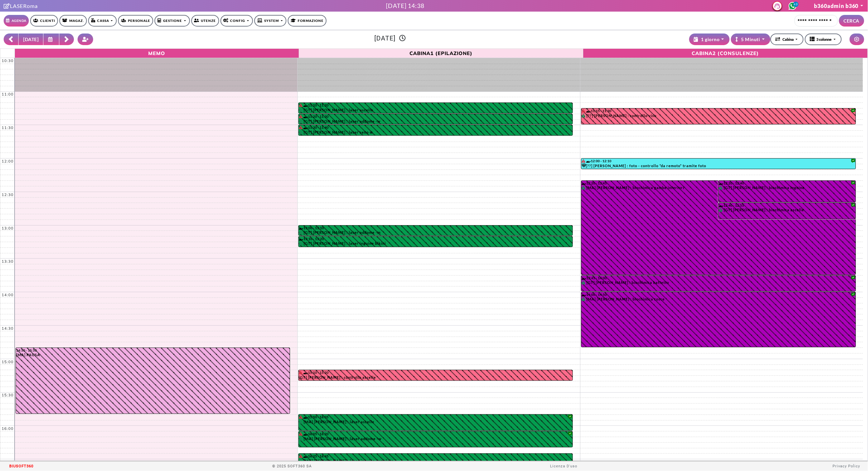 Image resolution: width=868 pixels, height=471 pixels. What do you see at coordinates (436, 128) in the screenshot?
I see `div: 11:30 - 11:40` at bounding box center [436, 128].